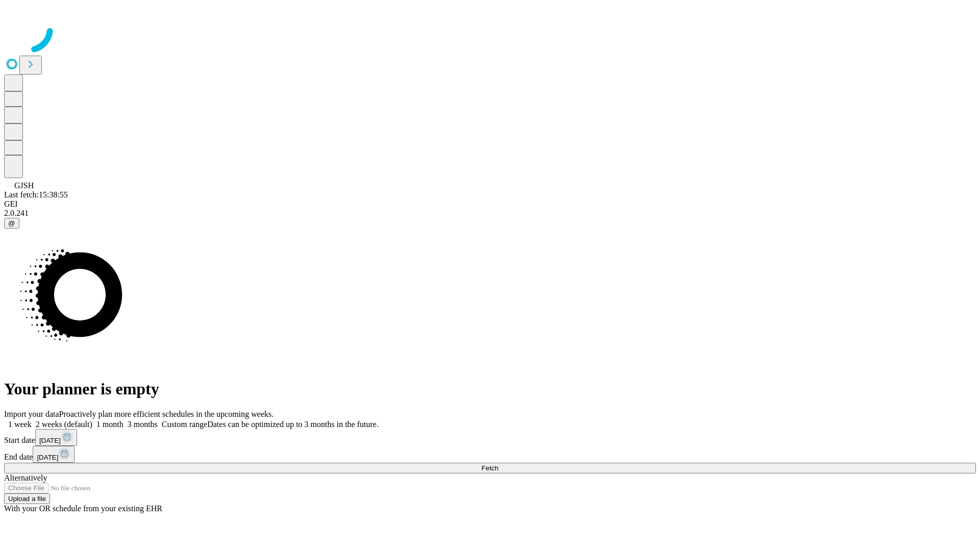 The image size is (980, 551). I want to click on span: Fetch, so click(489, 468).